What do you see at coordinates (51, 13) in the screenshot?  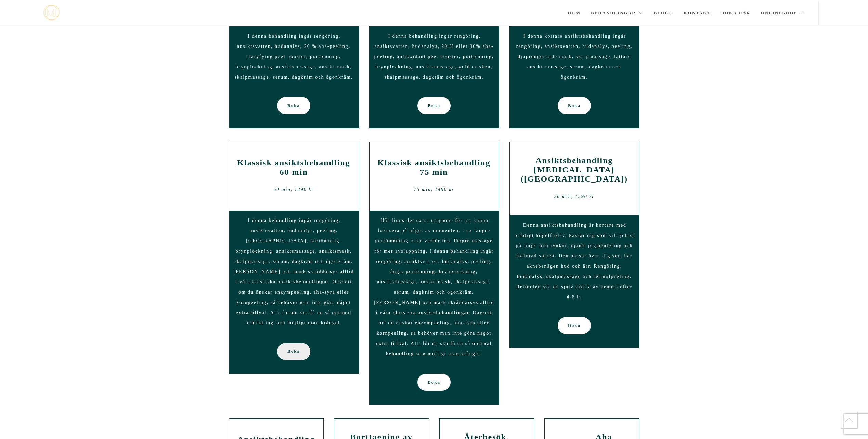 I see `a: mjstudio mjstudio mjstudio` at bounding box center [51, 13].